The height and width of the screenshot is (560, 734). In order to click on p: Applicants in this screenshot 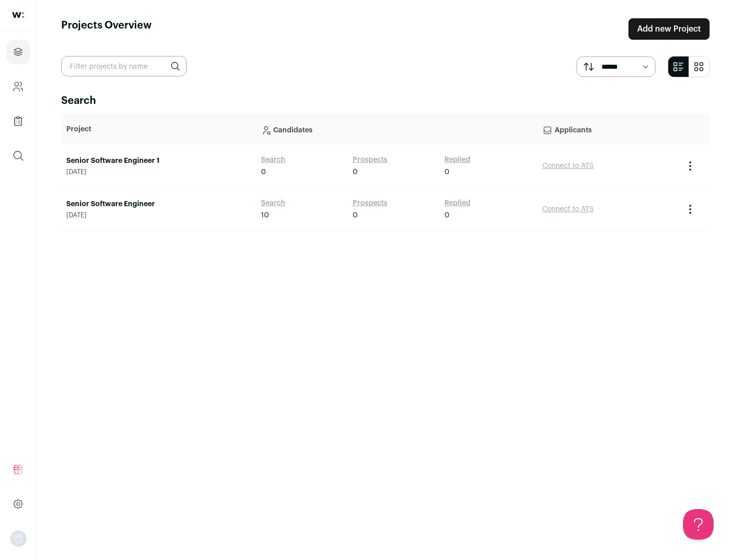, I will do `click(608, 129)`.